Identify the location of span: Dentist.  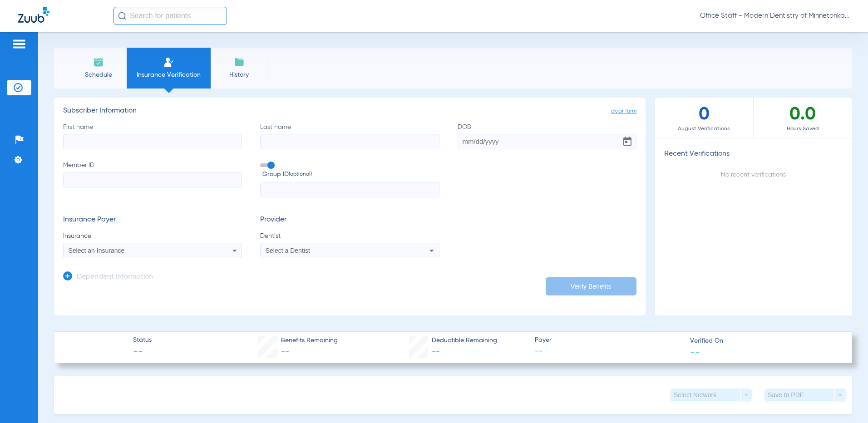
(350, 236).